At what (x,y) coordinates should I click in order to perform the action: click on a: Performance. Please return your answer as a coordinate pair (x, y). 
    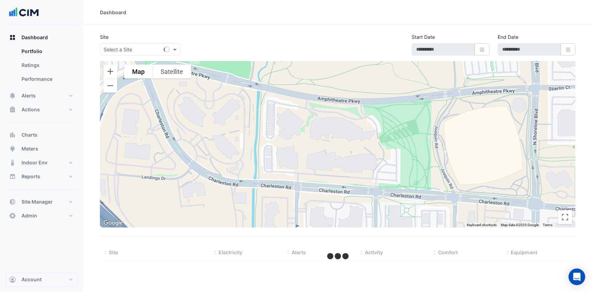
    Looking at the image, I should click on (47, 79).